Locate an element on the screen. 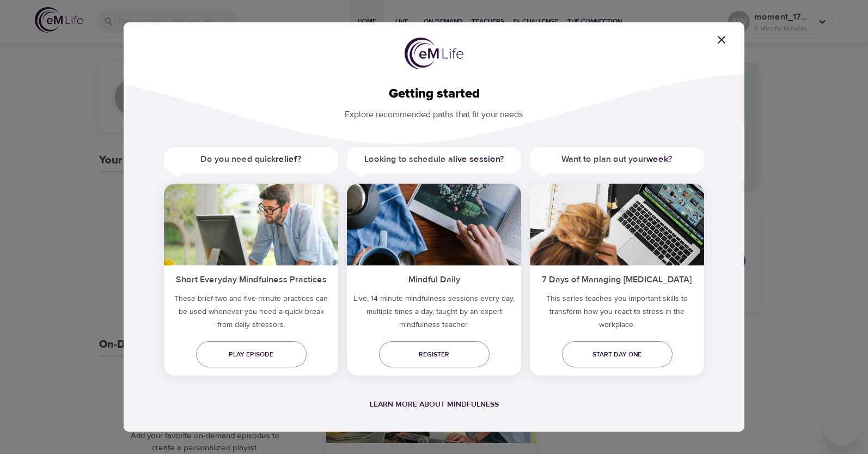 The image size is (868, 454). a: Start day one is located at coordinates (617, 354).